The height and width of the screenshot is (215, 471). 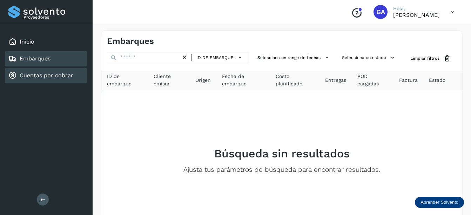 I want to click on p: Ajusta tus parámetros de búsqueda para encontrar resultados., so click(x=282, y=169).